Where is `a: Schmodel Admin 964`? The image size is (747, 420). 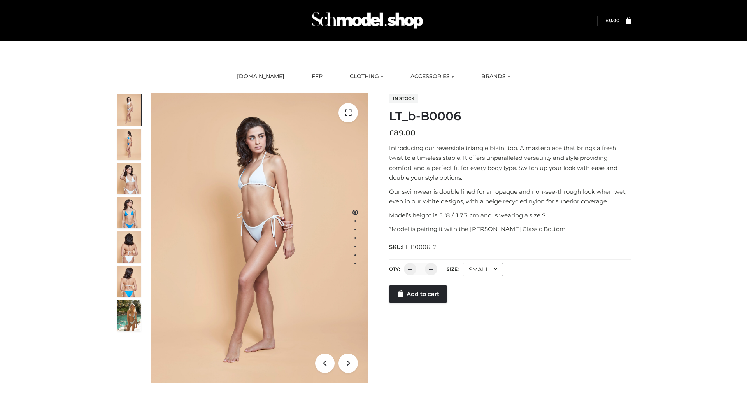
a: Schmodel Admin 964 is located at coordinates (367, 20).